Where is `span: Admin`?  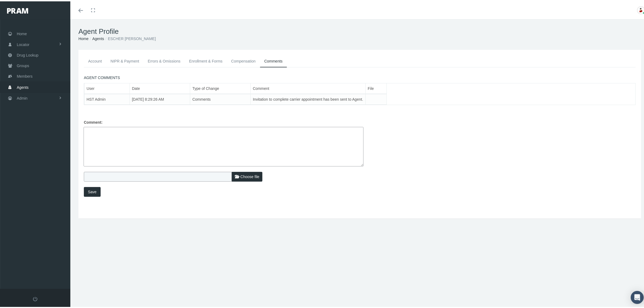 span: Admin is located at coordinates (22, 97).